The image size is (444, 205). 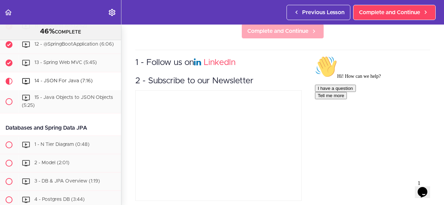 I want to click on span: 14 - JSON For Java (7:16), so click(x=63, y=81).